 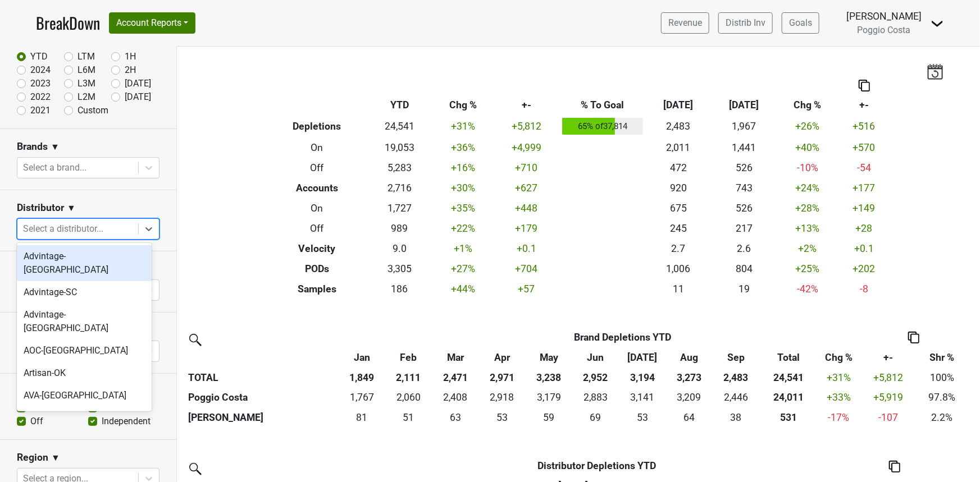 I want to click on td: +28 %, so click(x=807, y=208).